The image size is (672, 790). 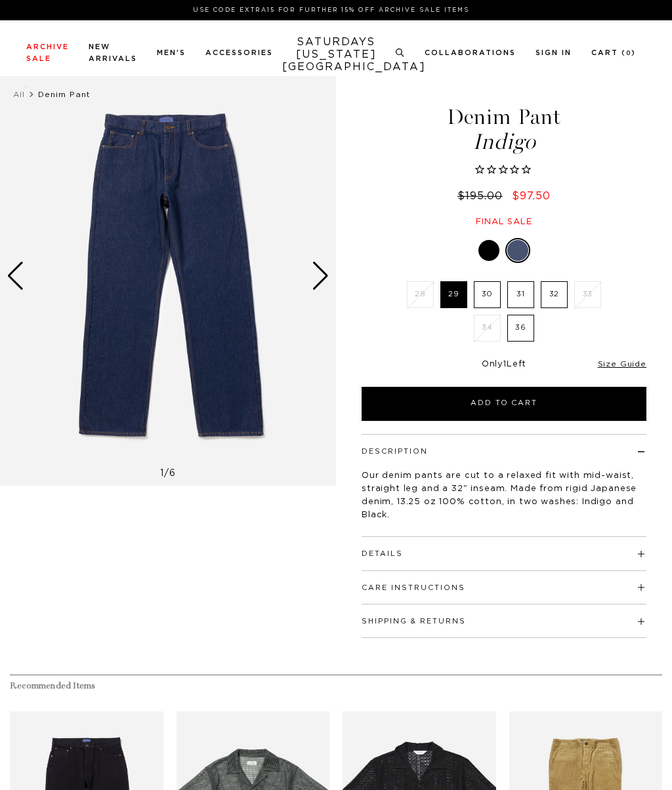 I want to click on label: 30, so click(x=487, y=294).